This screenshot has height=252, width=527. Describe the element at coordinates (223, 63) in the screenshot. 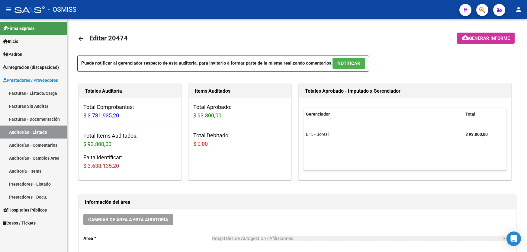

I see `p: Puede notificar al gerenciador respecto de esta auditoria, para invitarlo a formar parte de la mi...` at that location.